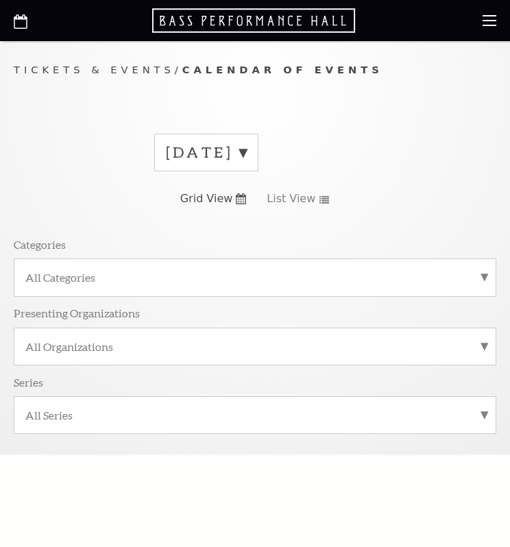 This screenshot has height=547, width=510. I want to click on p: Categories, so click(40, 244).